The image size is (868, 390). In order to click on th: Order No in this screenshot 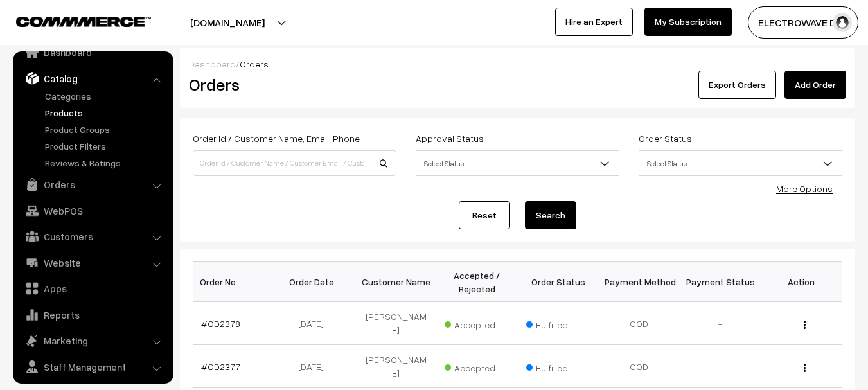, I will do `click(234, 283)`.